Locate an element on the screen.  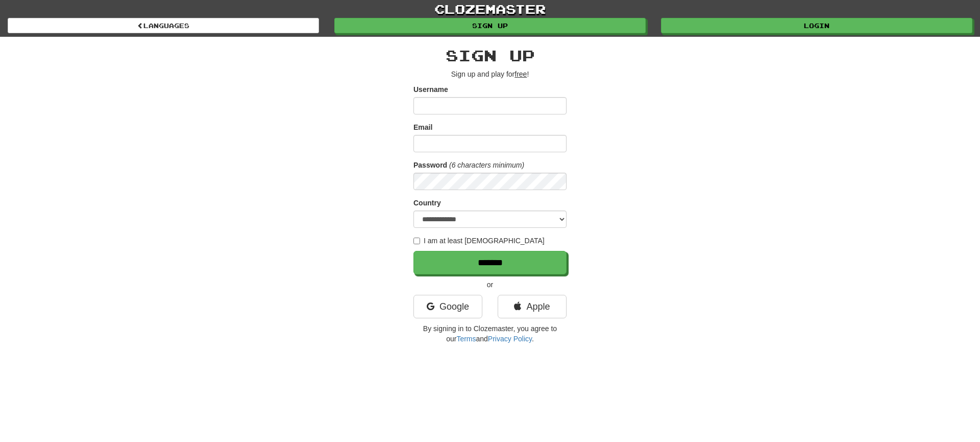
p: By signing in to Clozemaster, you agree to our and . is located at coordinates (490, 334).